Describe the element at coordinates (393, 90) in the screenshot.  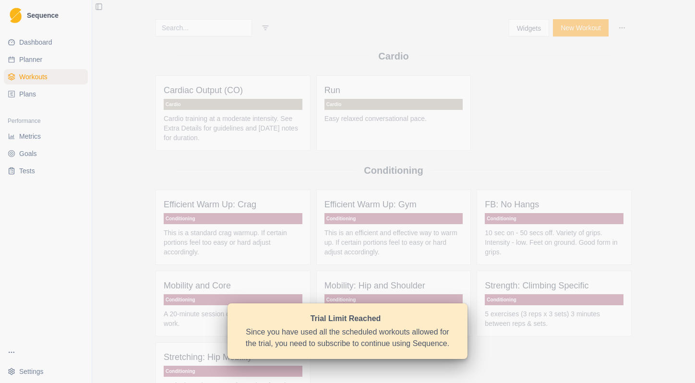
I see `p: Run` at that location.